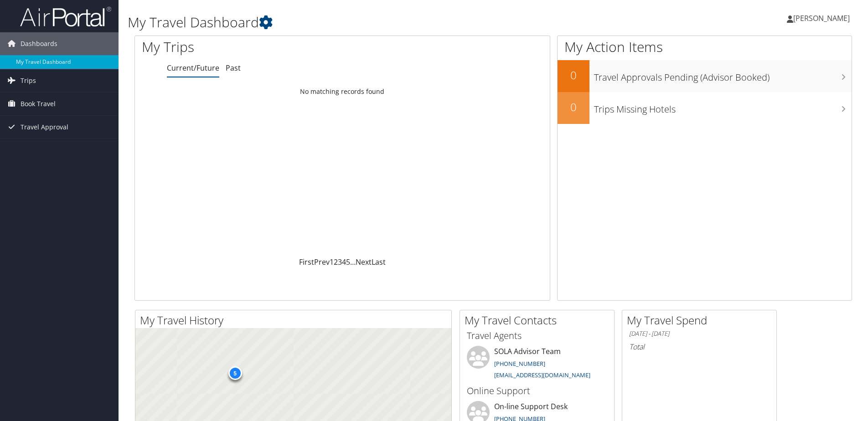 The image size is (868, 421). Describe the element at coordinates (66, 17) in the screenshot. I see `img: airportal-logo.png` at that location.